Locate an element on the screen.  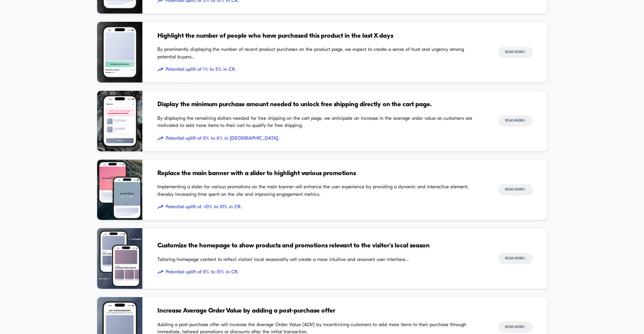
img: By displaying the remaining dollars needed for free shipping on the cart page, we anticipate an i... is located at coordinates (120, 121).